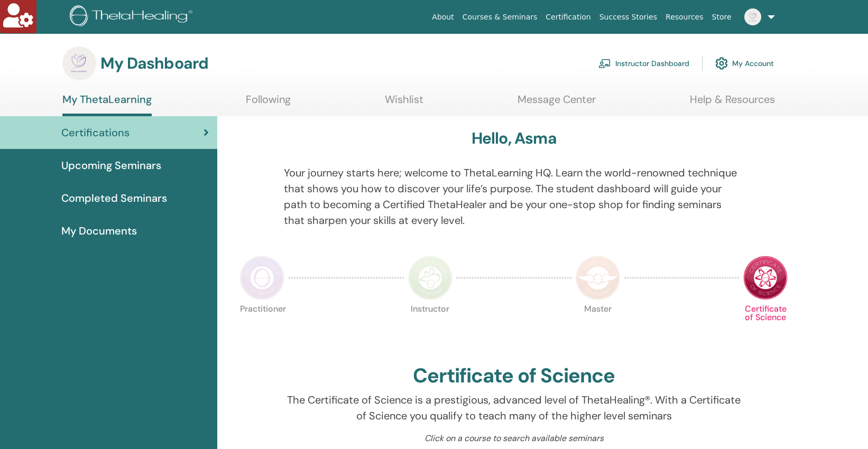 Image resolution: width=868 pixels, height=449 pixels. I want to click on p: Click on a course to search available seminars, so click(514, 438).